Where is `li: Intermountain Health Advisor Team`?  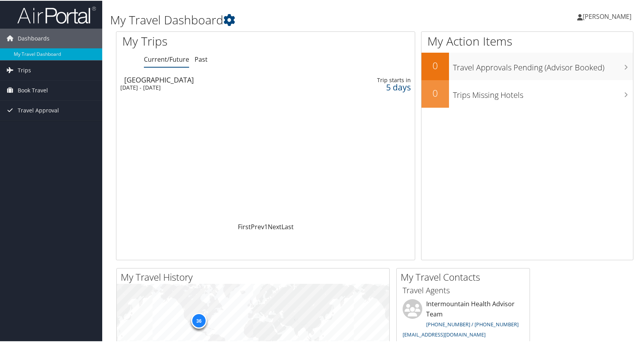 li: Intermountain Health Advisor Team is located at coordinates (464, 319).